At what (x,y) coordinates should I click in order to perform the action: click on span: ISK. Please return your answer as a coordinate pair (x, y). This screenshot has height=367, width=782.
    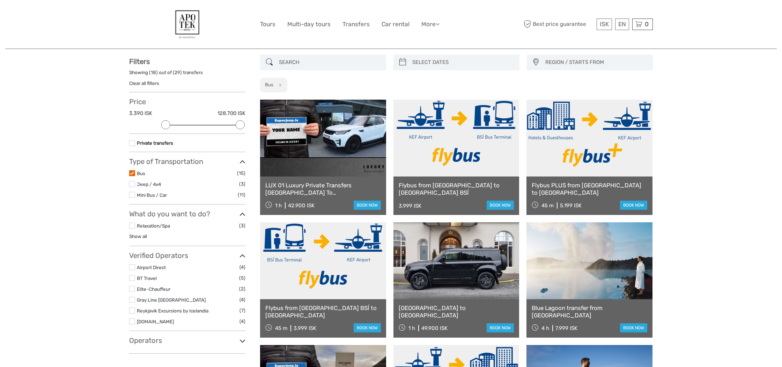
    Looking at the image, I should click on (604, 24).